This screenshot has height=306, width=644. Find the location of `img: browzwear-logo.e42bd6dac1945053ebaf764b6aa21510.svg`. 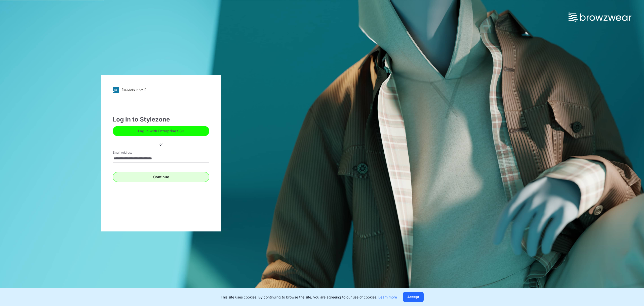

img: browzwear-logo.e42bd6dac1945053ebaf764b6aa21510.svg is located at coordinates (600, 17).